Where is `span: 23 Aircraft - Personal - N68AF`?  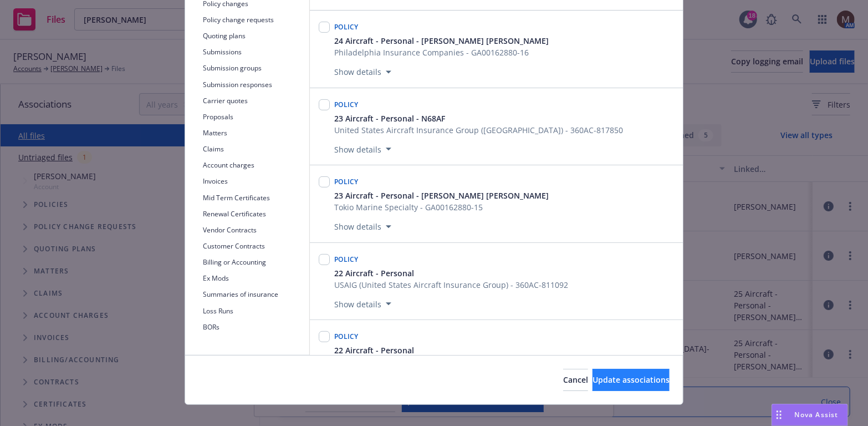 span: 23 Aircraft - Personal - N68AF is located at coordinates (389, 118).